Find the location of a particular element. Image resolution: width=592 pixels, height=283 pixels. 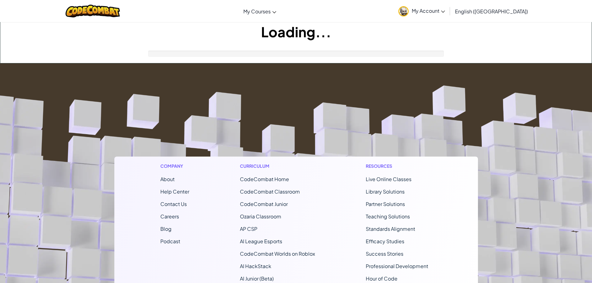

a: Live Online Classes is located at coordinates (388, 179).